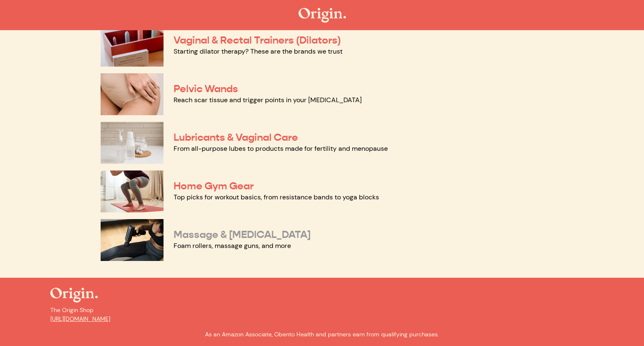 Image resolution: width=644 pixels, height=346 pixels. Describe the element at coordinates (257, 40) in the screenshot. I see `a: Vaginal & Rectal Trainers (Dilators)` at that location.